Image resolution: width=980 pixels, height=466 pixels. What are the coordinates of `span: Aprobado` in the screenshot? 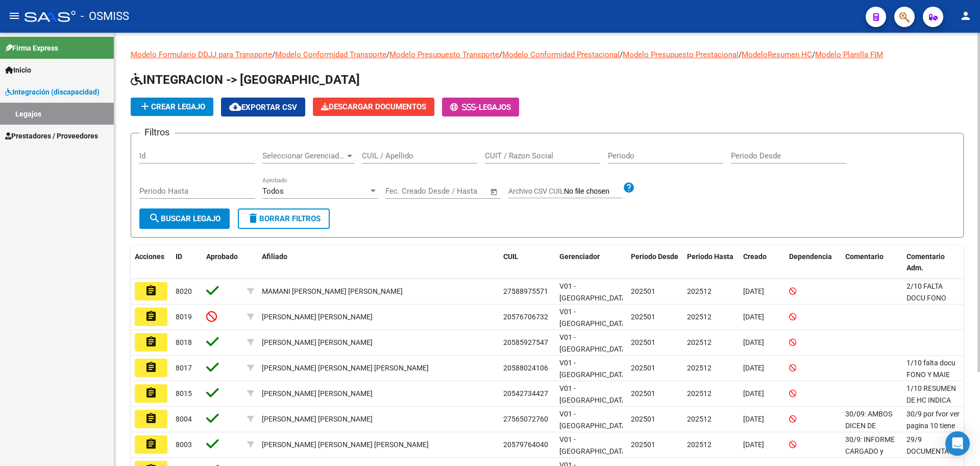 It's located at (222, 257).